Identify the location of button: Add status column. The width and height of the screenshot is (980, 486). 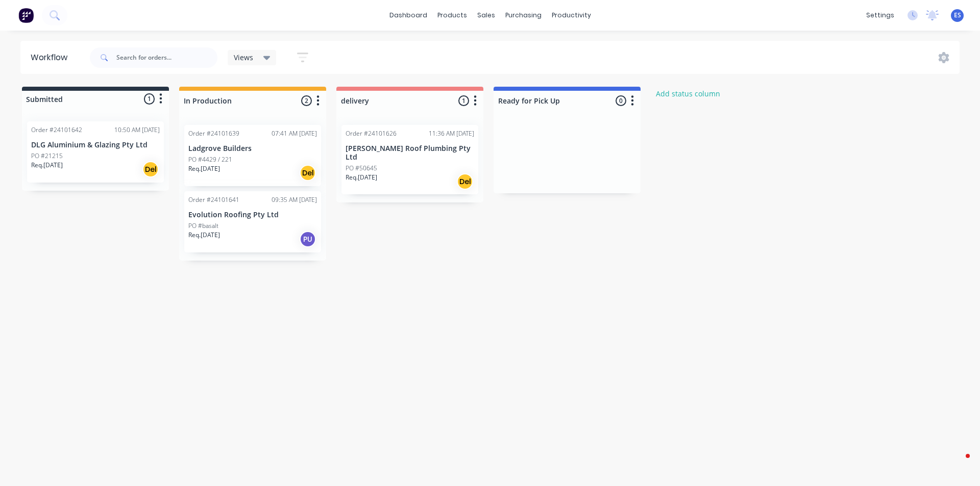
(688, 93).